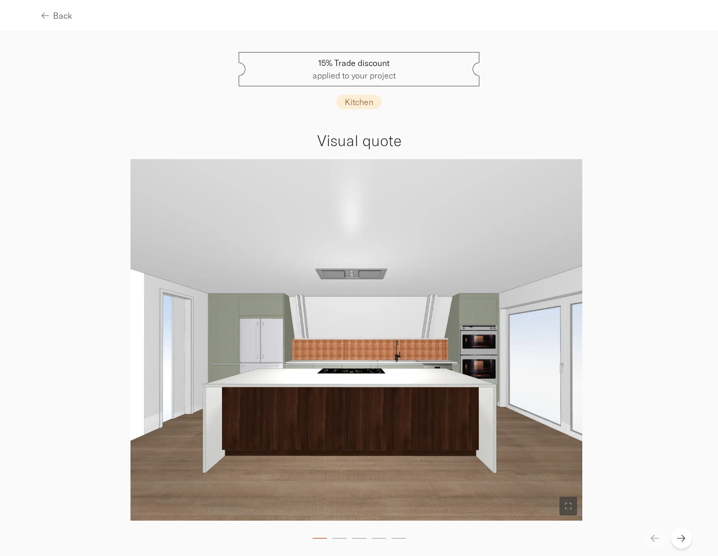  Describe the element at coordinates (57, 15) in the screenshot. I see `button: Back` at that location.